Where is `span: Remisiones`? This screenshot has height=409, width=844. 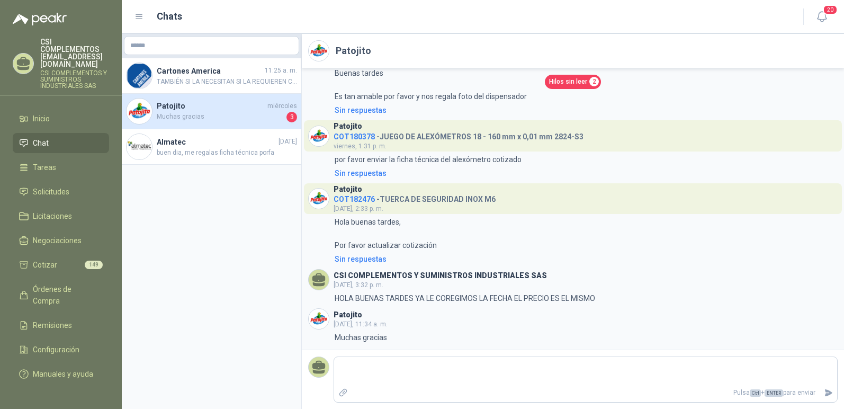
span: Remisiones is located at coordinates (52, 325).